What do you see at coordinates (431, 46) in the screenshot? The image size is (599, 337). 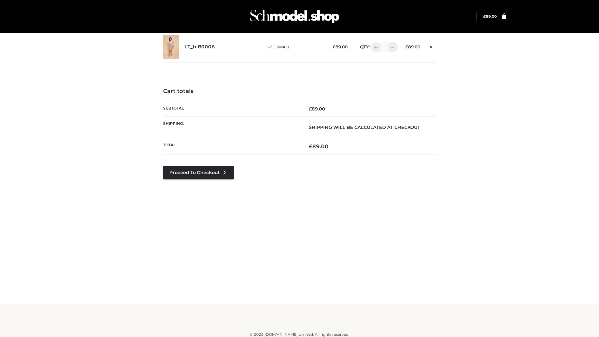 I see `a: Remove this item` at bounding box center [431, 46].